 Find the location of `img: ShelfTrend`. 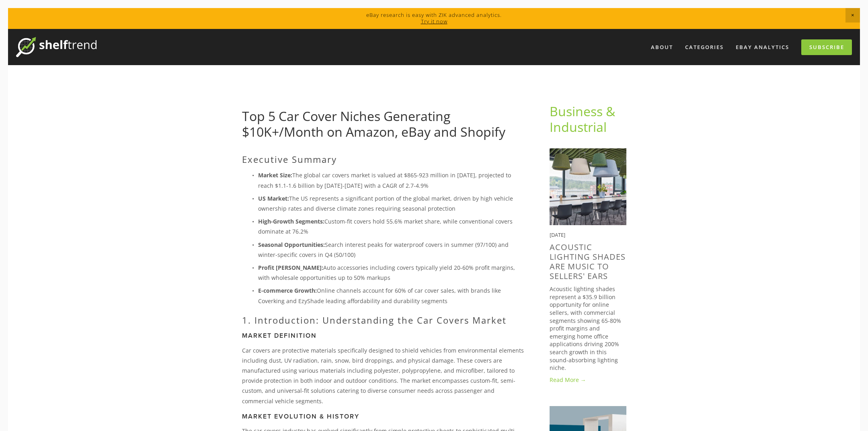

img: ShelfTrend is located at coordinates (56, 47).